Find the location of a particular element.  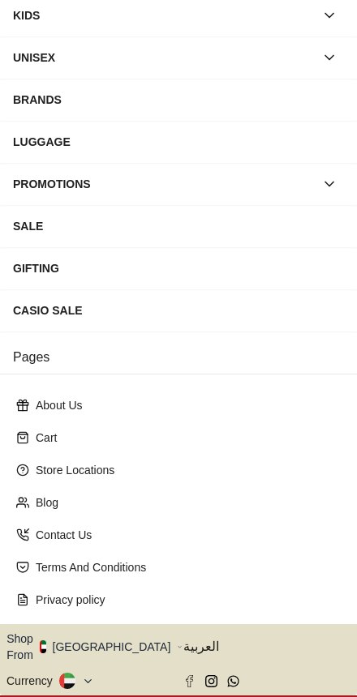

p: Contact Us is located at coordinates (185, 535).